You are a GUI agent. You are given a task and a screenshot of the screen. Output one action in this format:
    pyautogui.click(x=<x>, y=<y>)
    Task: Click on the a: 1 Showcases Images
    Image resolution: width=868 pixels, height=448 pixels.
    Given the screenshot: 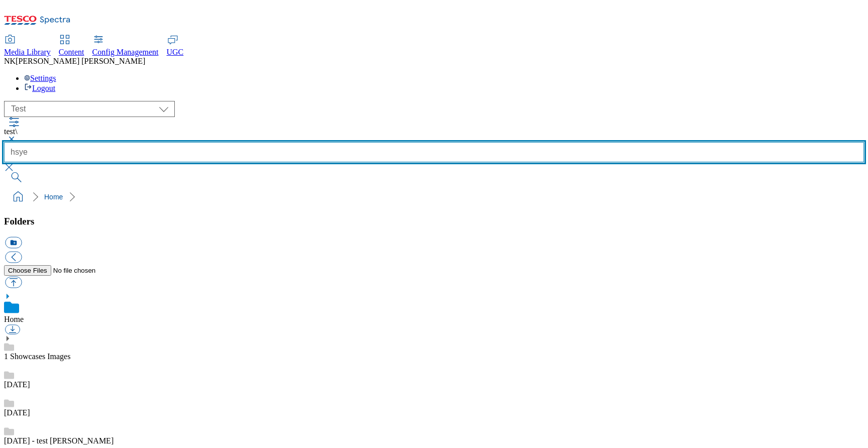 What is the action you would take?
    pyautogui.click(x=37, y=357)
    